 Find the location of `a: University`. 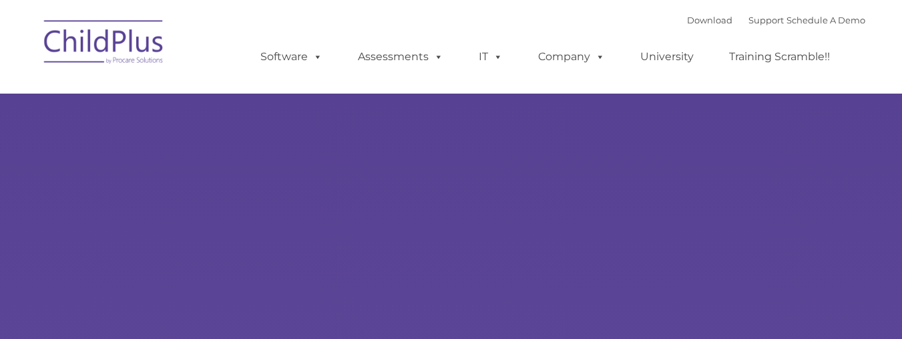

a: University is located at coordinates (667, 57).